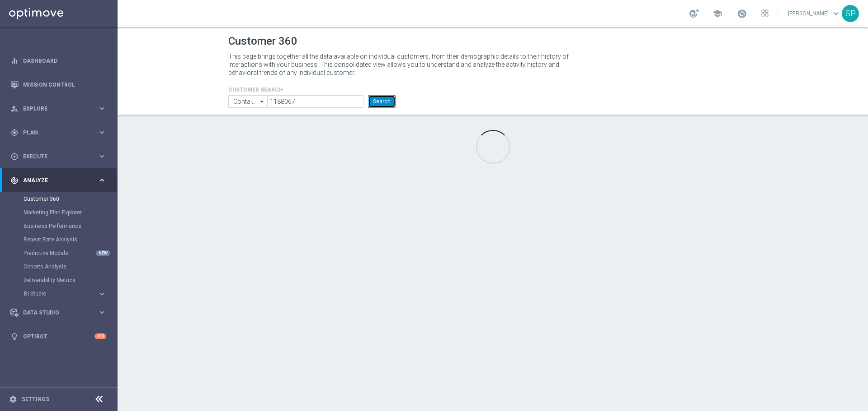  Describe the element at coordinates (15, 133) in the screenshot. I see `i: gps_fixed` at that location.